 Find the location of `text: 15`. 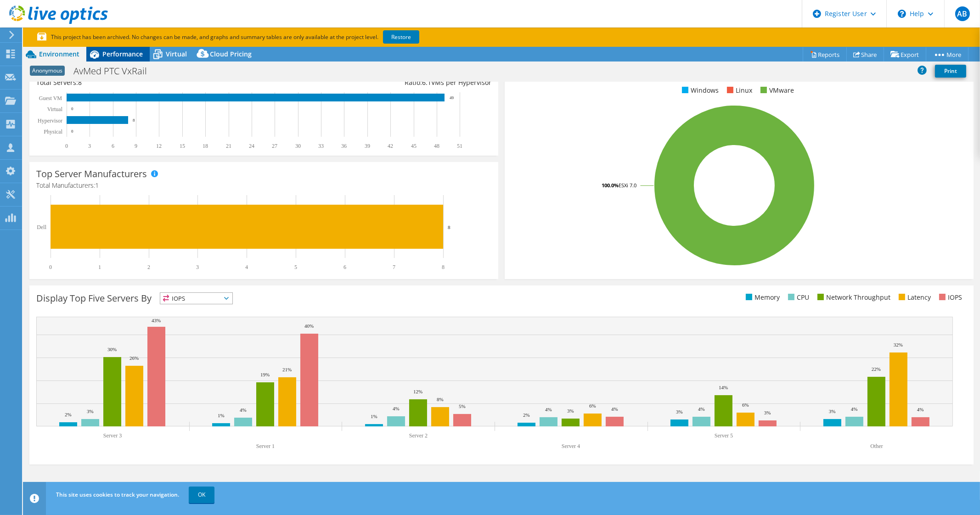

text: 15 is located at coordinates (183, 146).